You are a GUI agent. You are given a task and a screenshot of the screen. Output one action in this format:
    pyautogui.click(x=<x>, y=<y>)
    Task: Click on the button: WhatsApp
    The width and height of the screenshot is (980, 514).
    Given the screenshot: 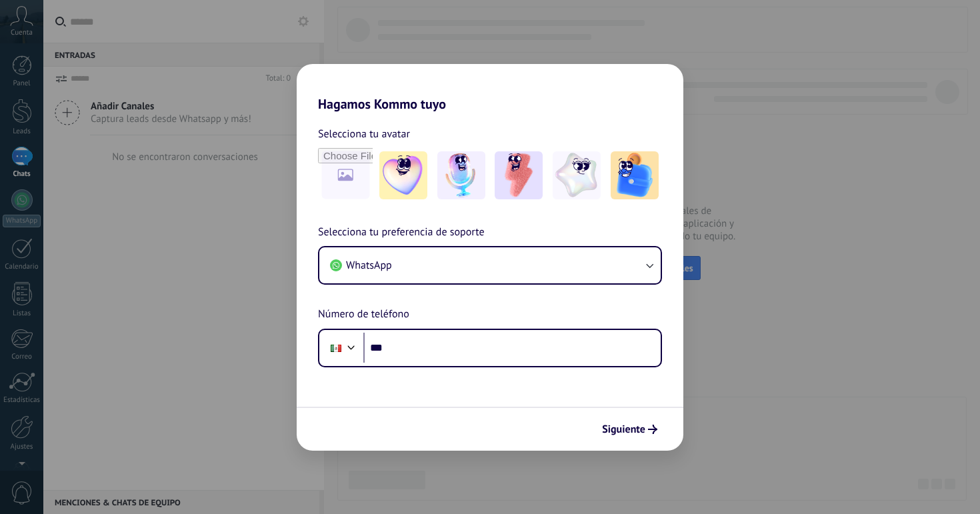 What is the action you would take?
    pyautogui.click(x=490, y=266)
    